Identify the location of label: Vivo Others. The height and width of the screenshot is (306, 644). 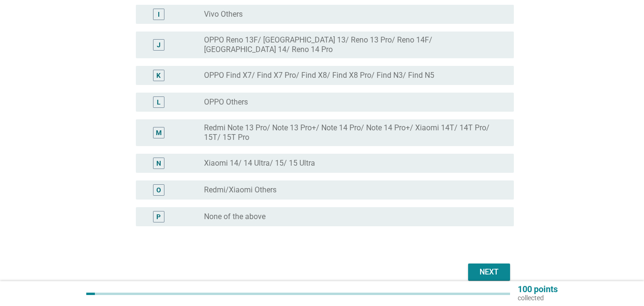
(223, 15).